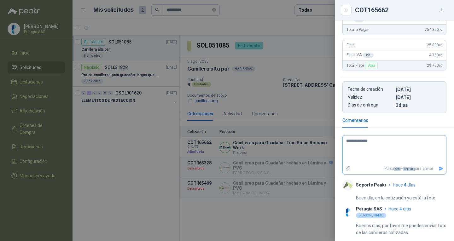  What do you see at coordinates (441, 169) in the screenshot?
I see `button: Enviar` at bounding box center [441, 169].